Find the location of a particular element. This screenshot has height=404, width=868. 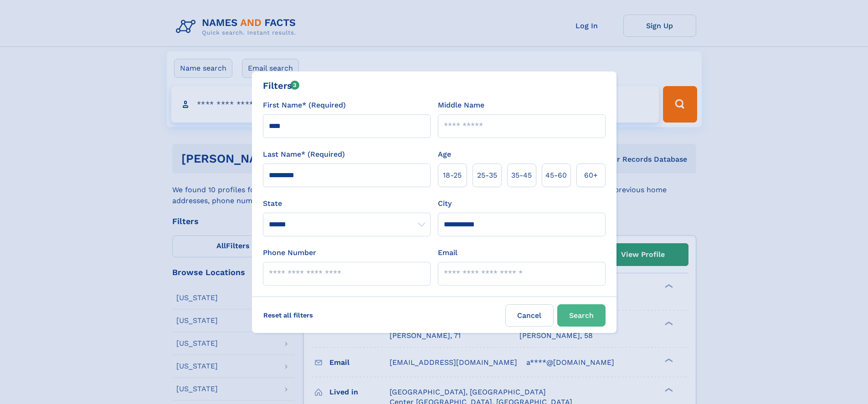

label: Cancel is located at coordinates (529, 315).